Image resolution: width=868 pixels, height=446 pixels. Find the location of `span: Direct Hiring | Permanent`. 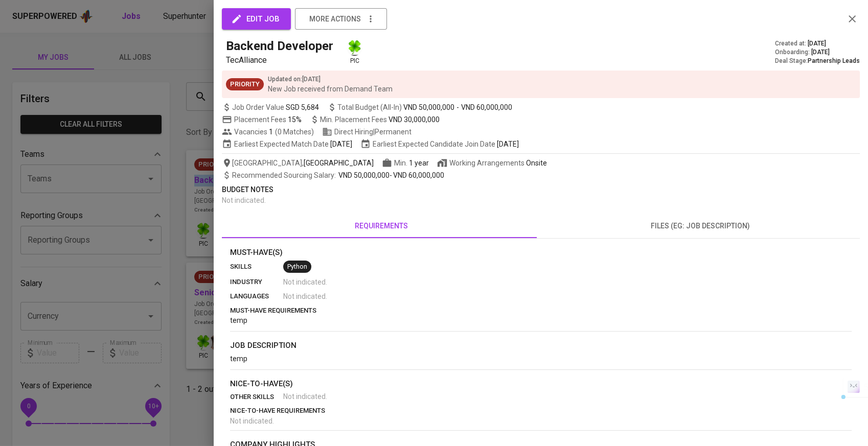

span: Direct Hiring | Permanent is located at coordinates (366, 132).